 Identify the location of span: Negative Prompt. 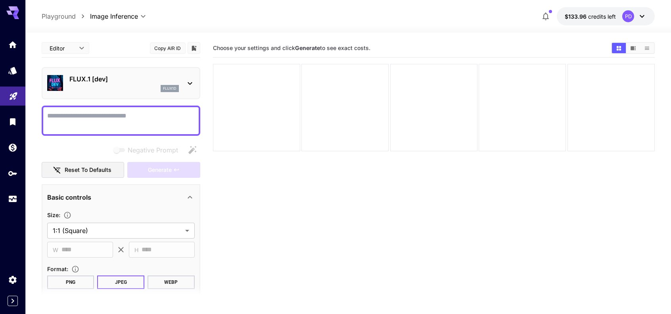
(153, 150).